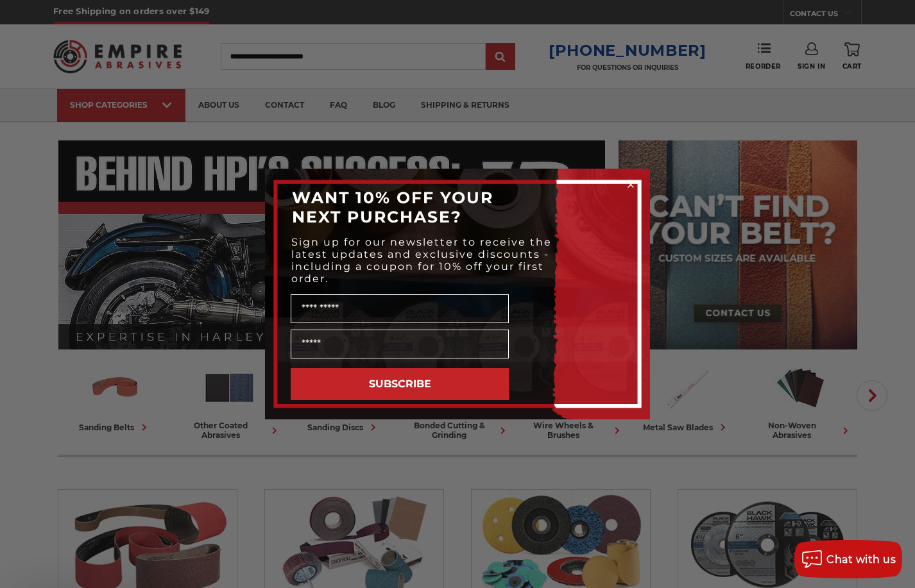 This screenshot has width=915, height=588. I want to click on span: Chat with us, so click(861, 559).